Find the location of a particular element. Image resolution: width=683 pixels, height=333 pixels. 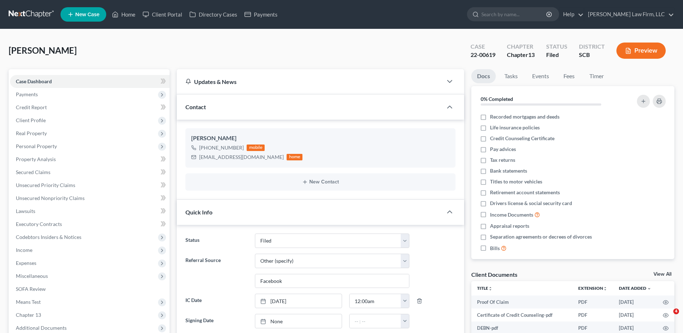

a: Help is located at coordinates (572, 14).